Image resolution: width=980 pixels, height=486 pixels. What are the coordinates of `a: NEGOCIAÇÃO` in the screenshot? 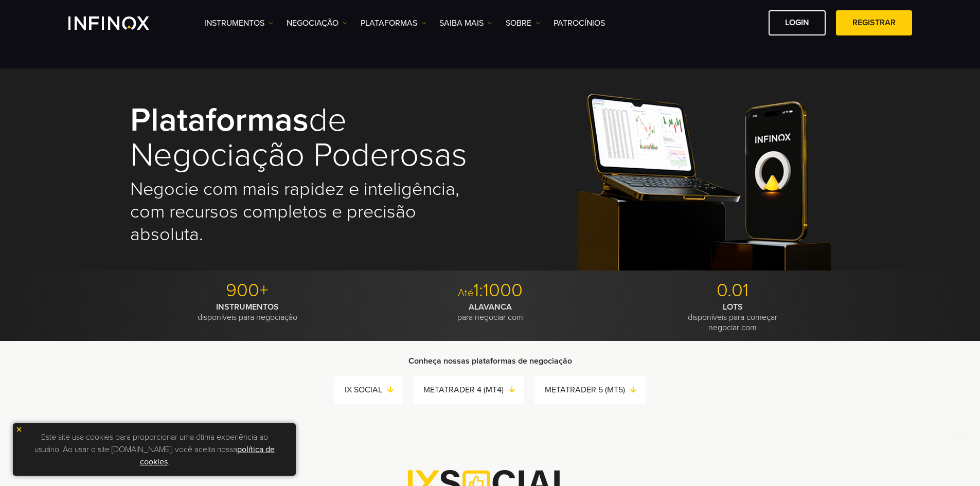 It's located at (317, 23).